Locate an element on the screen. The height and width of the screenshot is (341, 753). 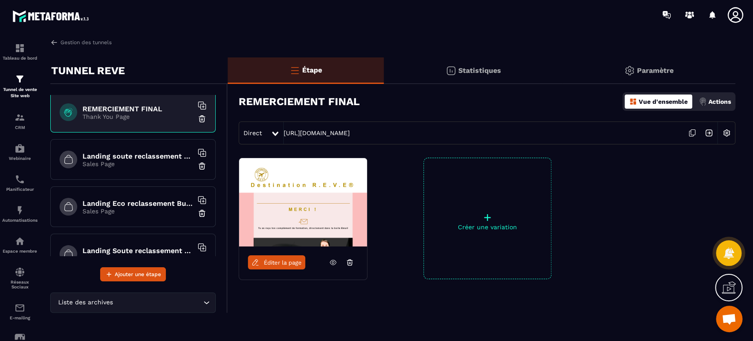
span: Liste des archives is located at coordinates (85, 302).